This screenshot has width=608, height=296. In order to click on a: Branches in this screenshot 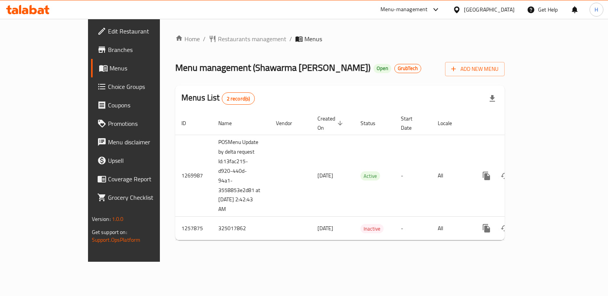, I will do `click(140, 50)`.